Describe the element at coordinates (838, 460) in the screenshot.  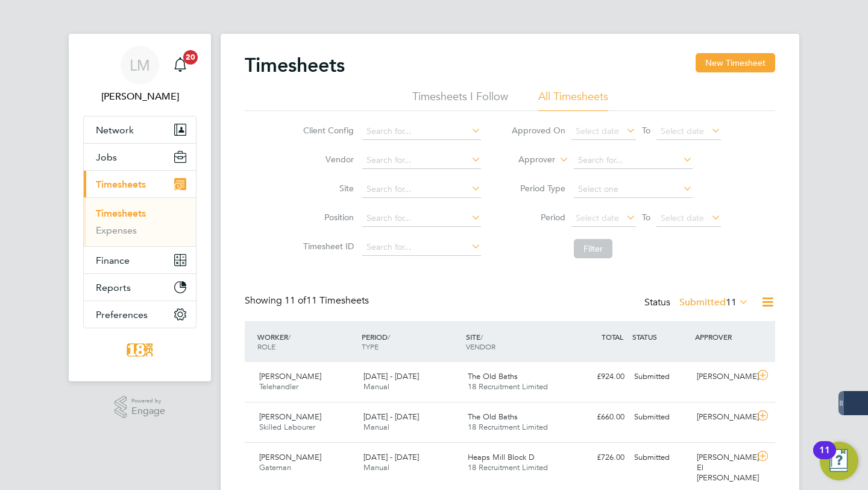
I see `button: Open Resource Center, 11 new notifications` at that location.